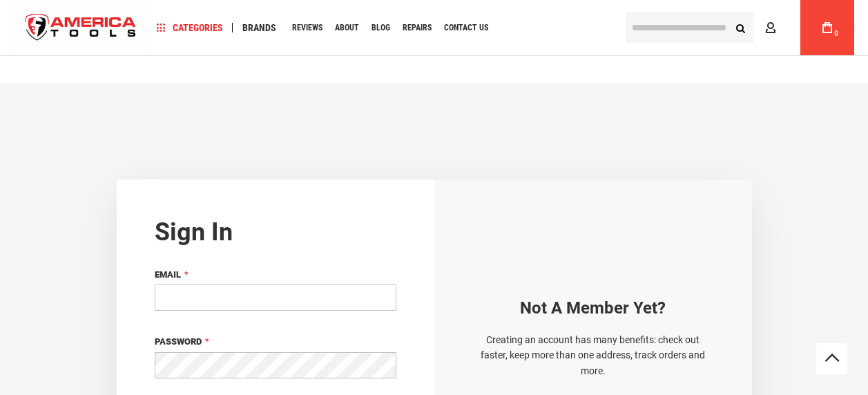 This screenshot has height=395, width=868. Describe the element at coordinates (417, 27) in the screenshot. I see `a: Repairs` at that location.